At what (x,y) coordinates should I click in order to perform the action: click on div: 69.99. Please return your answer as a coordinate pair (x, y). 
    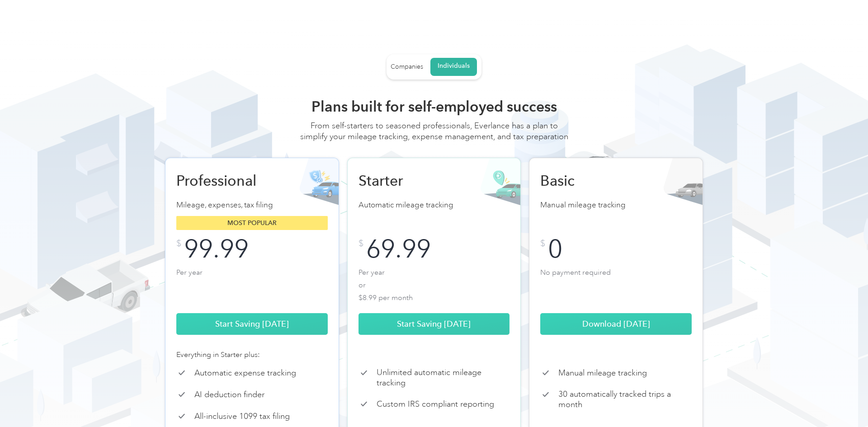
    Looking at the image, I should click on (399, 249).